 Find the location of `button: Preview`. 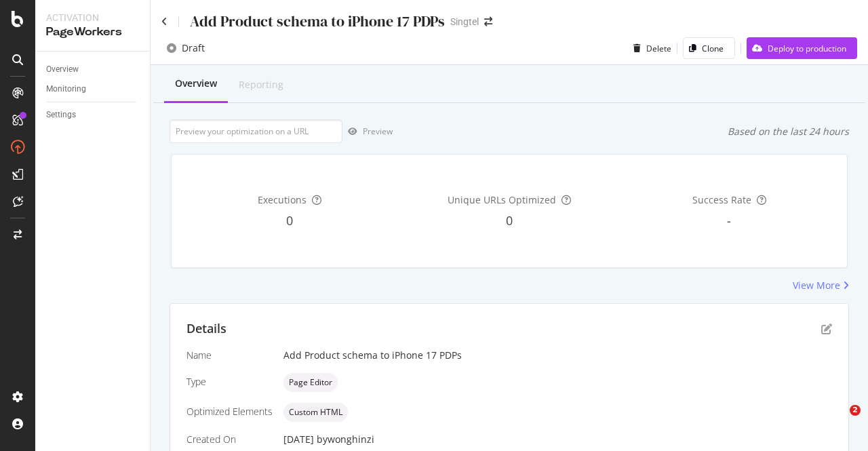

button: Preview is located at coordinates (368, 131).